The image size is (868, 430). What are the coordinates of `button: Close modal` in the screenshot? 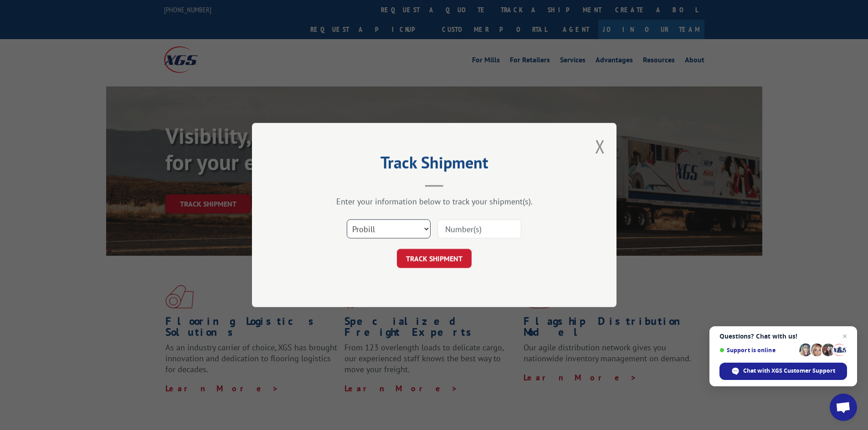 It's located at (600, 146).